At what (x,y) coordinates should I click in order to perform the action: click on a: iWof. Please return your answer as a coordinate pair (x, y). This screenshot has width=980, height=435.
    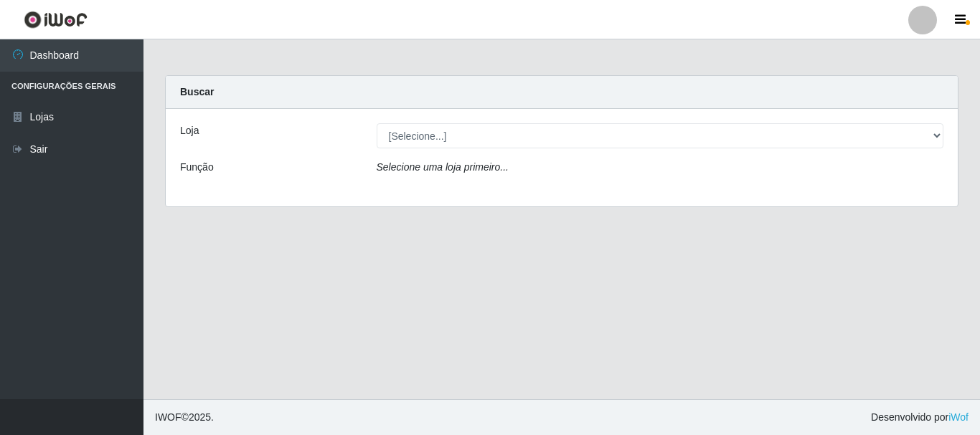
    Looking at the image, I should click on (958, 418).